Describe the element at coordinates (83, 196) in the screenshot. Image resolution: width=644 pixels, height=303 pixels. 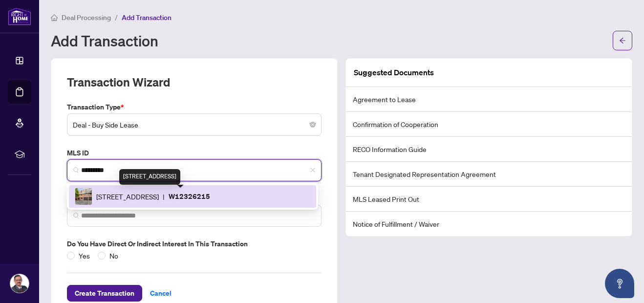
I see `img: IMG-W12326215_1.jpg` at that location.